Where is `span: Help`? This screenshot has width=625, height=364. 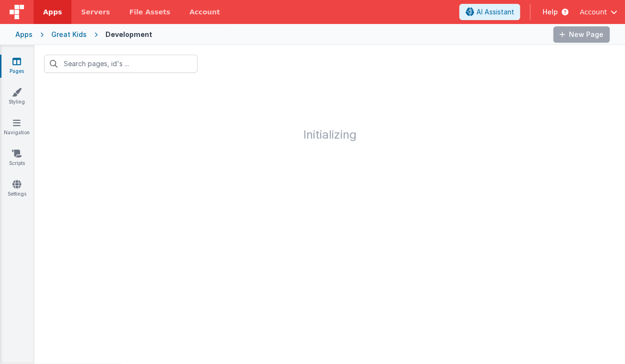 span: Help is located at coordinates (550, 12).